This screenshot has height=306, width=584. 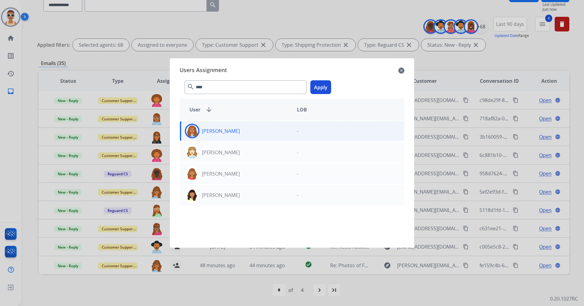 What do you see at coordinates (321, 87) in the screenshot?
I see `button: Apply` at bounding box center [321, 87].